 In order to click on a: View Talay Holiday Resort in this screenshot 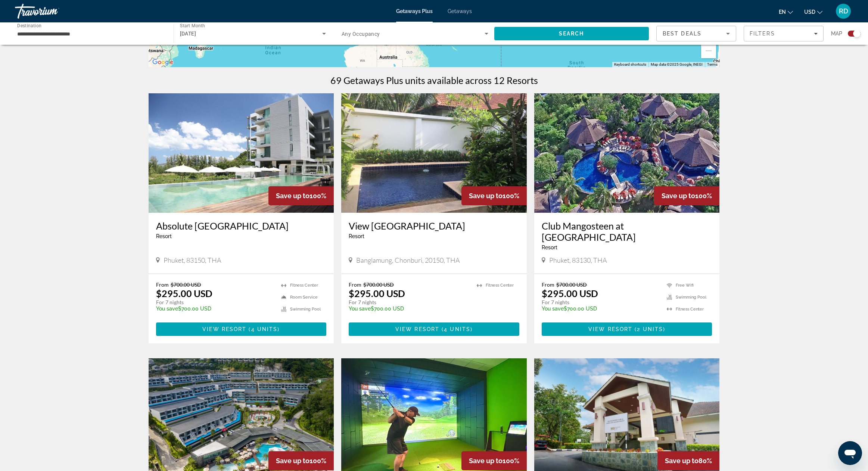, I will do `click(434, 153)`.